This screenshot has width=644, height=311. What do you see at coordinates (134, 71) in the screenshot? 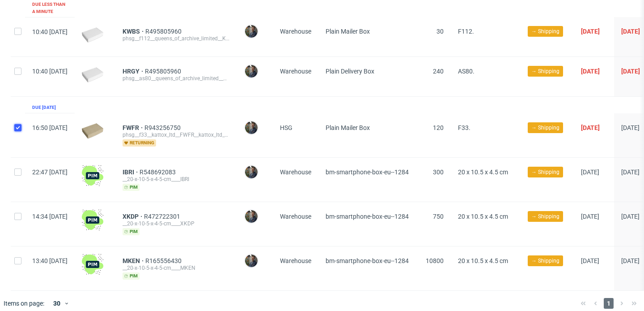
I see `span: HRGY` at bounding box center [134, 71].